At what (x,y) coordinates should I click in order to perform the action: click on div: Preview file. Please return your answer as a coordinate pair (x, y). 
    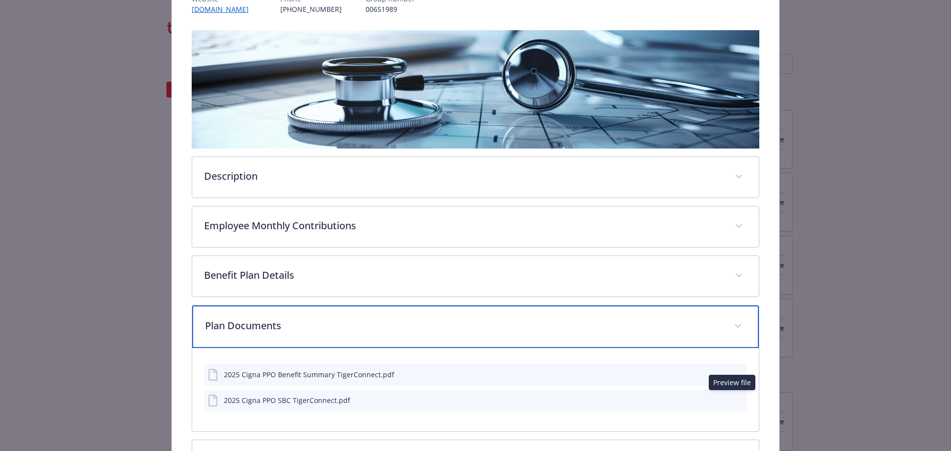
    Looking at the image, I should click on (732, 383).